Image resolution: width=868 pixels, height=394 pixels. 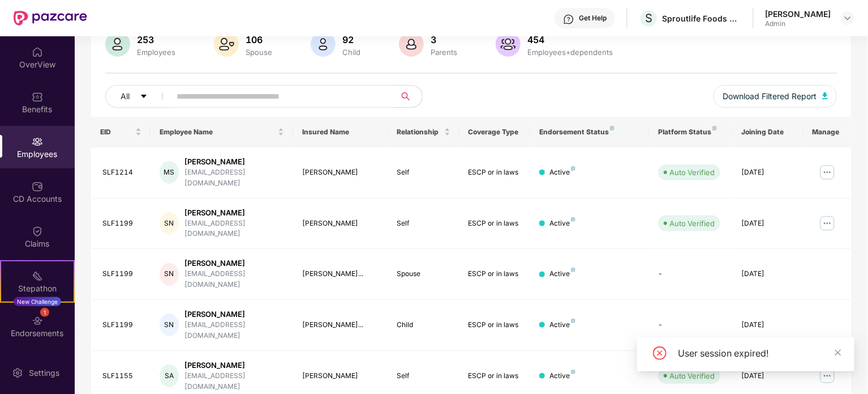 I want to click on div: Admin, so click(x=798, y=24).